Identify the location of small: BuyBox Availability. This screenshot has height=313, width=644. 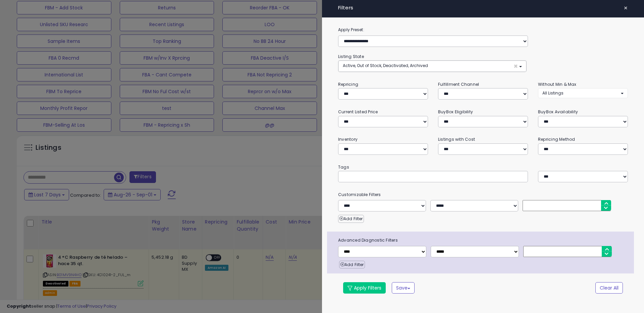
(558, 112).